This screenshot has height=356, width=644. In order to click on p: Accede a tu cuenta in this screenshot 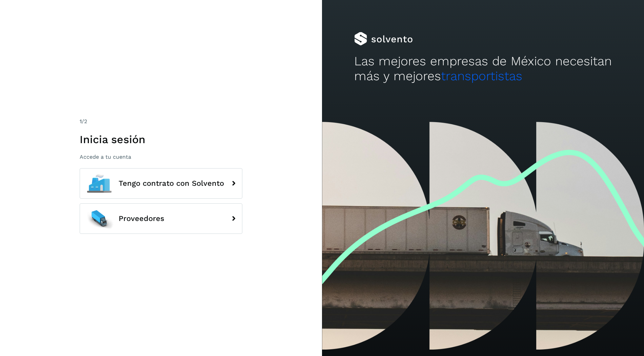, I will do `click(161, 157)`.